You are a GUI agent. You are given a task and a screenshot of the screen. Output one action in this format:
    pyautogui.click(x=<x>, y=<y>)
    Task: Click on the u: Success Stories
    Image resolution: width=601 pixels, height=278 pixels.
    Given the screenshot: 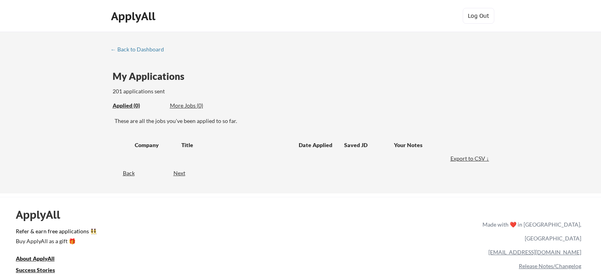 What is the action you would take?
    pyautogui.click(x=35, y=269)
    